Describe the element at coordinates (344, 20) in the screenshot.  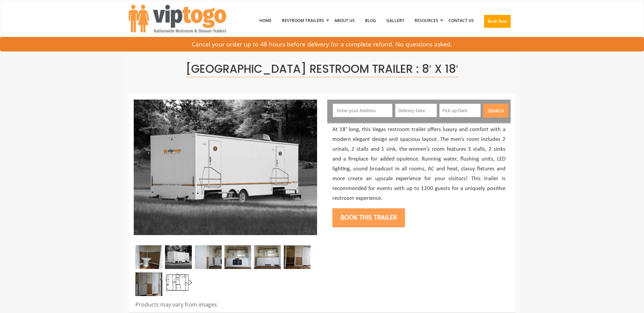
I see `a: About Us` at that location.